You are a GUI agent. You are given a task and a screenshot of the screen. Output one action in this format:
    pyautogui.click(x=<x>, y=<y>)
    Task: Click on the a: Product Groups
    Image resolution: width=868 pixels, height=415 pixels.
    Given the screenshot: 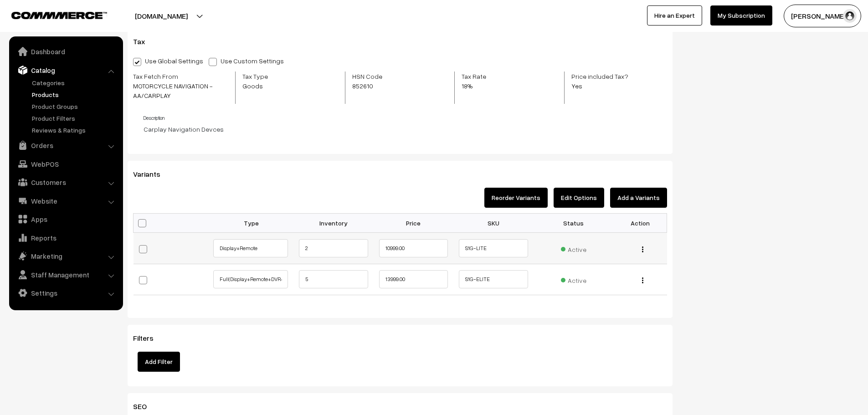 What is the action you would take?
    pyautogui.click(x=75, y=106)
    